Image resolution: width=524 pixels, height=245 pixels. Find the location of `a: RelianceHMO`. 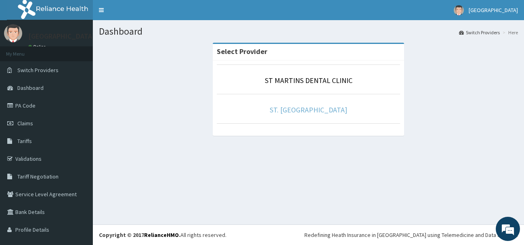

a: RelianceHMO is located at coordinates (161, 235).